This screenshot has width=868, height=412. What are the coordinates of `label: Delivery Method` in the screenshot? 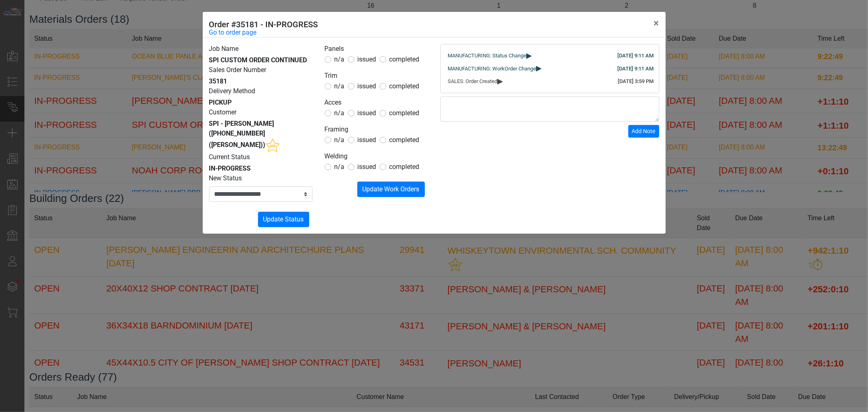 It's located at (232, 91).